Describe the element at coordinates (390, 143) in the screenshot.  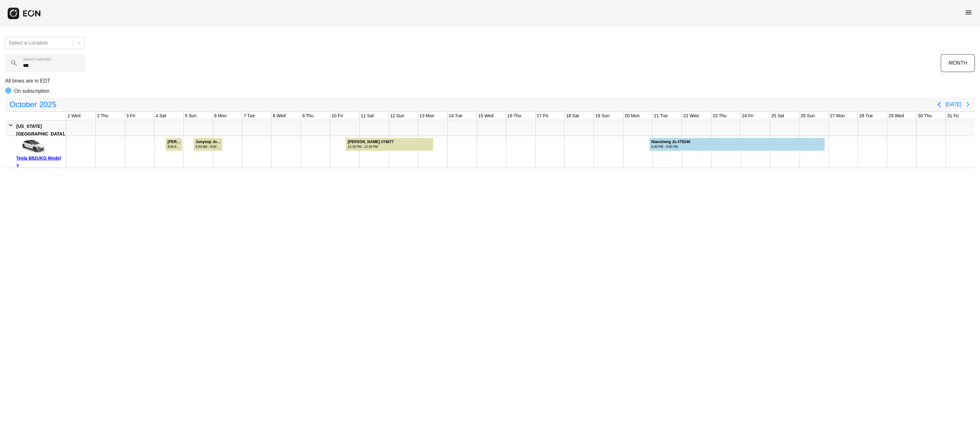
I see `div: Rented for 3 days by Phillip Blackwell Current status is verified` at that location.